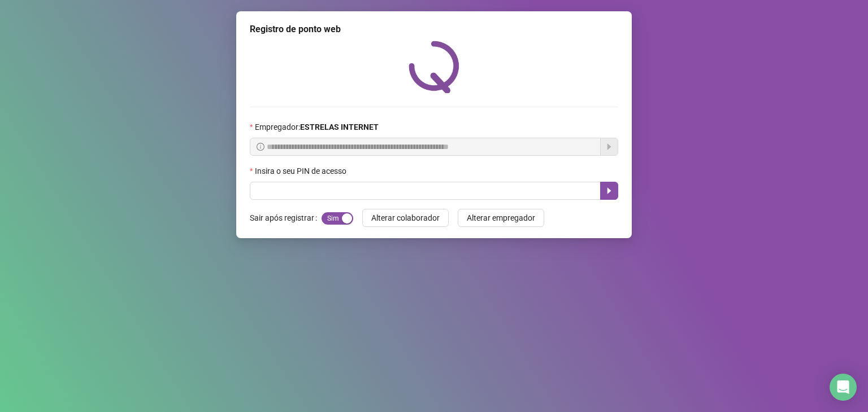 The height and width of the screenshot is (412, 868). I want to click on strong: ESTRELAS INTERNET, so click(339, 127).